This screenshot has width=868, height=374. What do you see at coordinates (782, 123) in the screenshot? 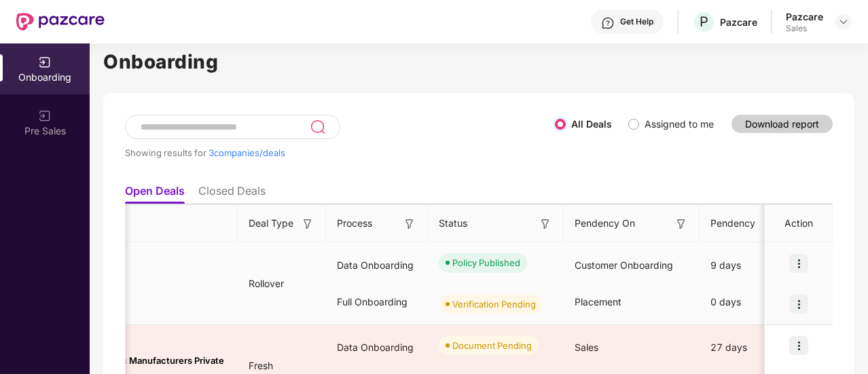
I see `button: Download report` at bounding box center [782, 123].